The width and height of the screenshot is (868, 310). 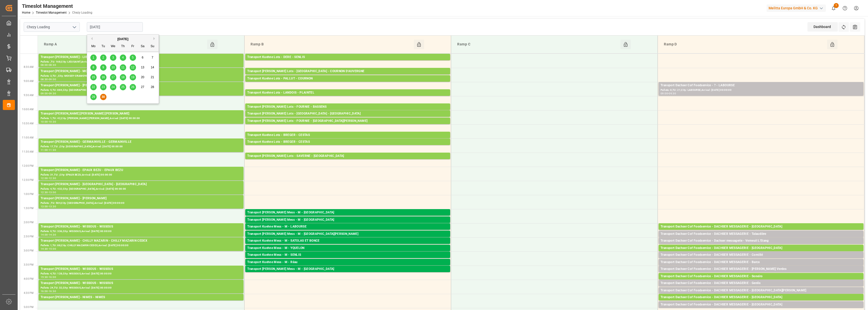 I want to click on span: 1:30 PM, so click(x=28, y=209).